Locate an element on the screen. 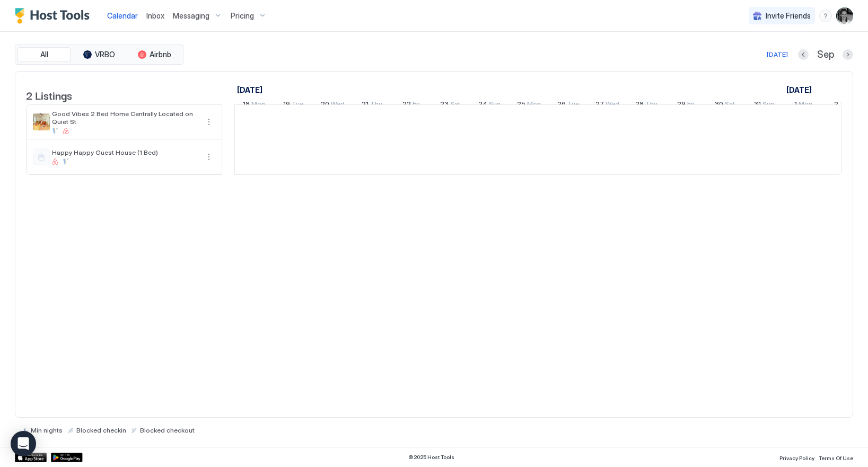  a: Terms Of Use is located at coordinates (836, 457).